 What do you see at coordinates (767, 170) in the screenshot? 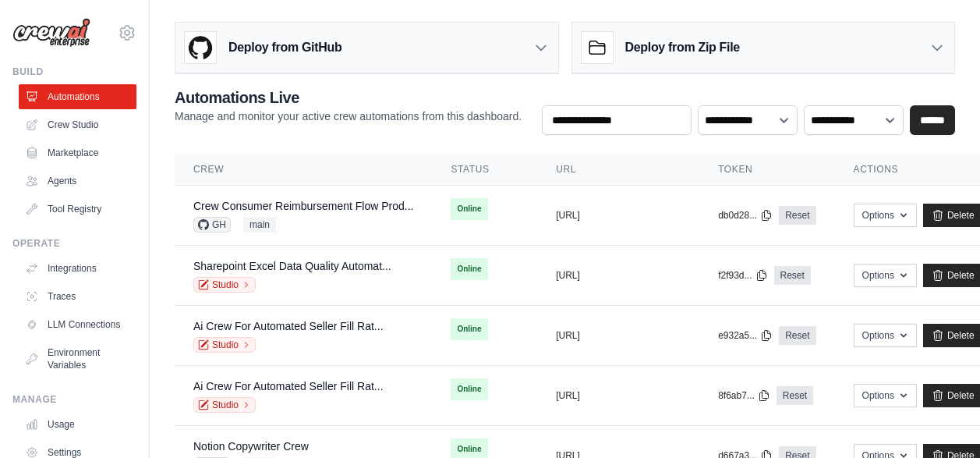
I see `th: Token` at bounding box center [767, 170].